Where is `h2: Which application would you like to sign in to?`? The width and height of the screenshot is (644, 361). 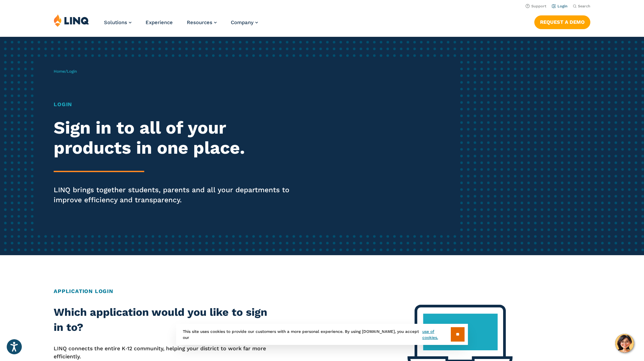
h2: Which application would you like to sign in to? is located at coordinates (160, 320).